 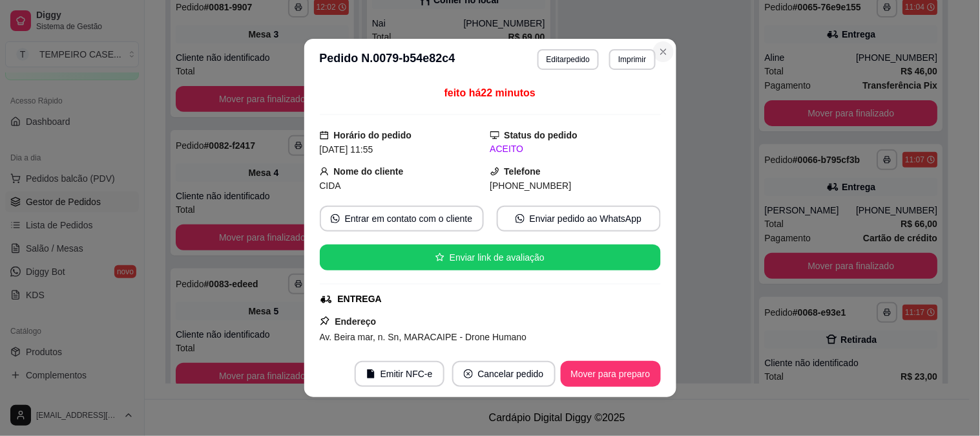 What do you see at coordinates (568, 59) in the screenshot?
I see `button: Editarpedido` at bounding box center [568, 59].